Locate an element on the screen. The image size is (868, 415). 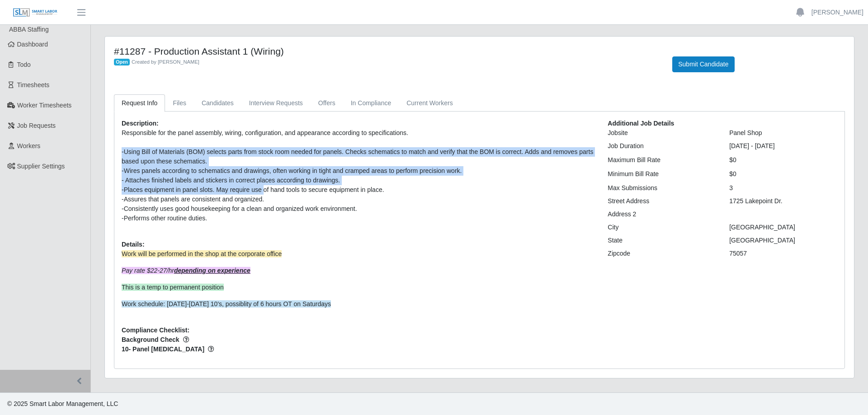
span: Open is located at coordinates (122, 62).